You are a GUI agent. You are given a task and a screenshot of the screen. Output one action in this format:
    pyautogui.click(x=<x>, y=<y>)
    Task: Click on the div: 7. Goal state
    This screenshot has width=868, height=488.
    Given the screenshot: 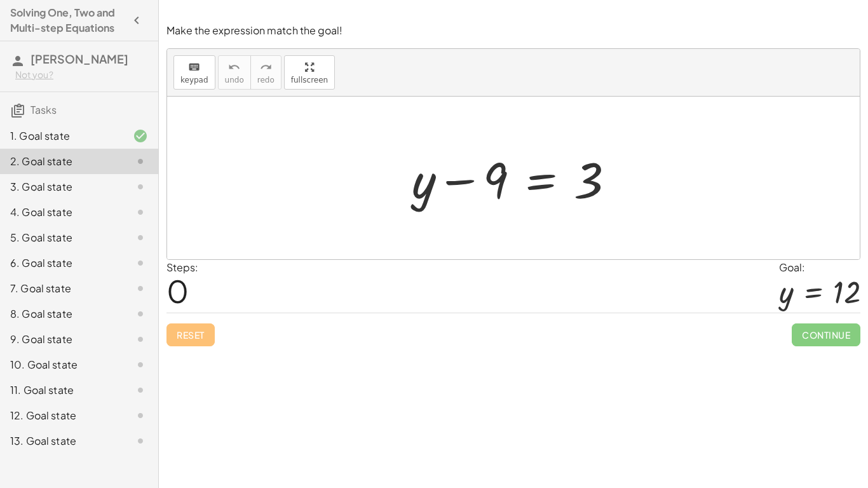 What is the action you would take?
    pyautogui.click(x=61, y=288)
    